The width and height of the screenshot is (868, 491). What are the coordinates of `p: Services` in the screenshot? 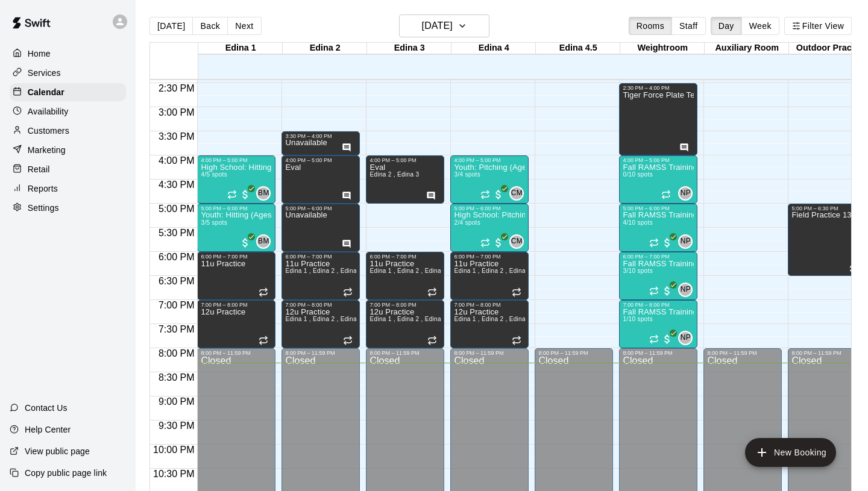 It's located at (44, 73).